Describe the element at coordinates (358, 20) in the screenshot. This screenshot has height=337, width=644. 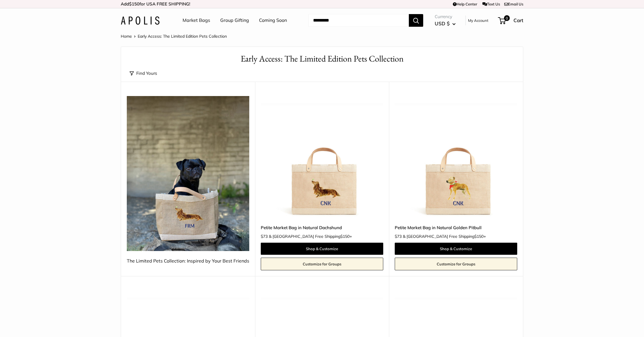
I see `input: Search...` at that location.